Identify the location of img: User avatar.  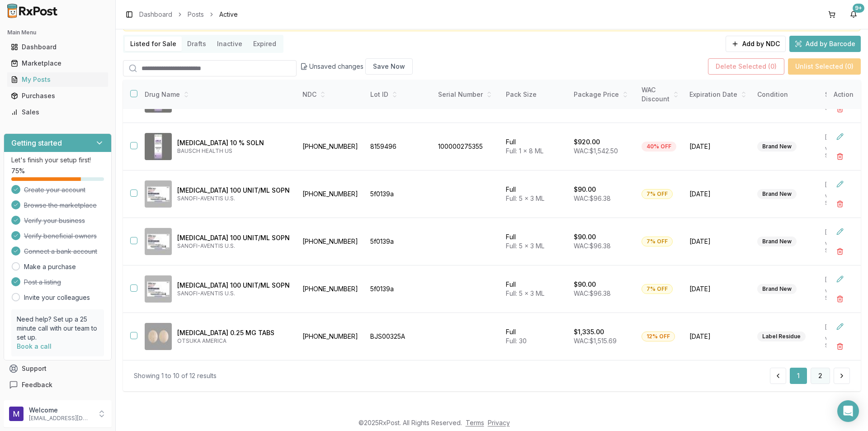
(16, 414).